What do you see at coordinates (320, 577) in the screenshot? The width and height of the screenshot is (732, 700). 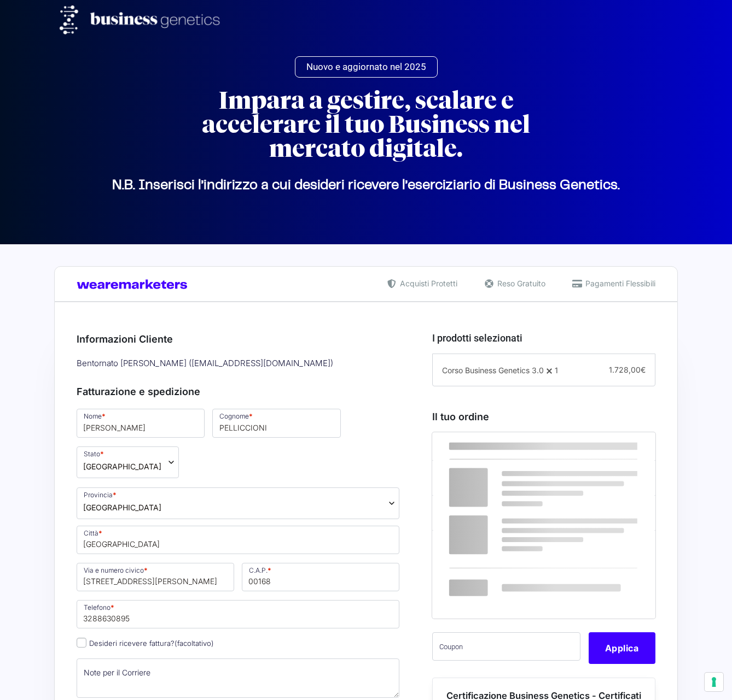 I see `input: C.A.P. *` at bounding box center [320, 577].